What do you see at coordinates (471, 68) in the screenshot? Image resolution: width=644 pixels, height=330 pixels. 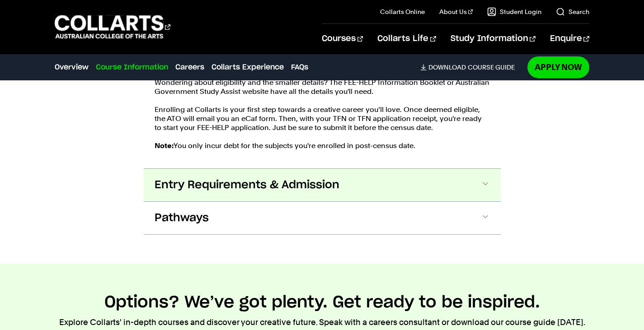 I see `a: DownloadCourse Guide` at bounding box center [471, 68].